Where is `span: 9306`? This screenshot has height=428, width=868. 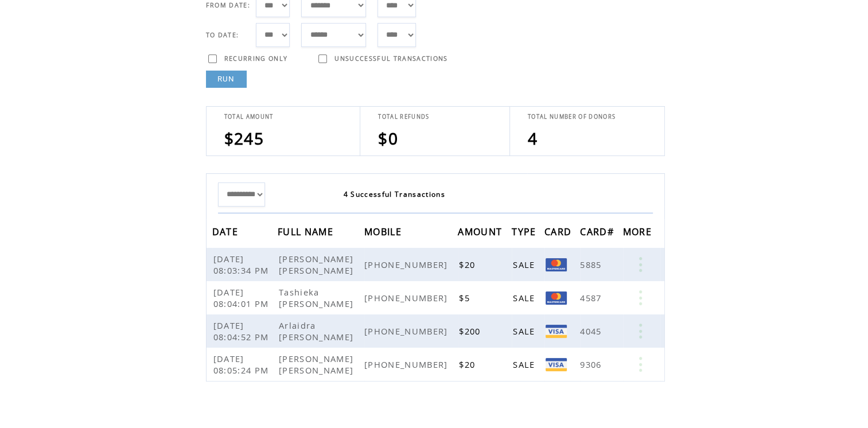
span: 9306 is located at coordinates (592, 364).